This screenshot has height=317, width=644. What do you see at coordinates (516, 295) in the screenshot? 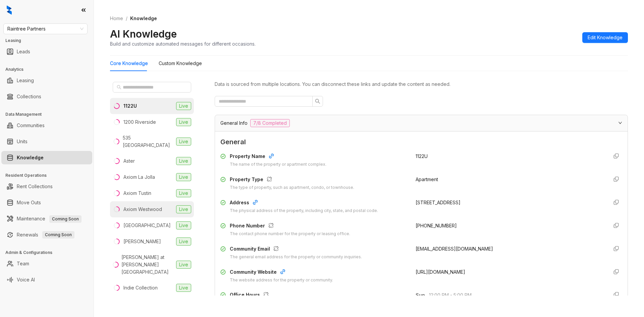
I see `span: 12:00 PM - 5:00 PM` at bounding box center [516, 295].